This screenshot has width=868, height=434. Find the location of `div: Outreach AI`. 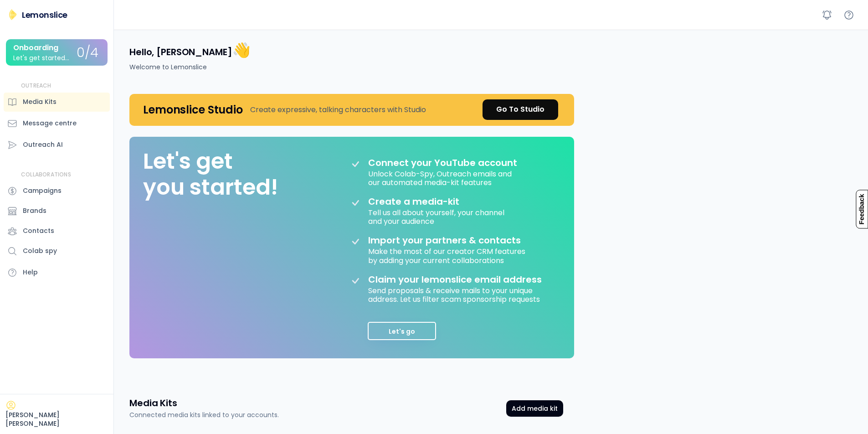

div: Outreach AI is located at coordinates (43, 145).